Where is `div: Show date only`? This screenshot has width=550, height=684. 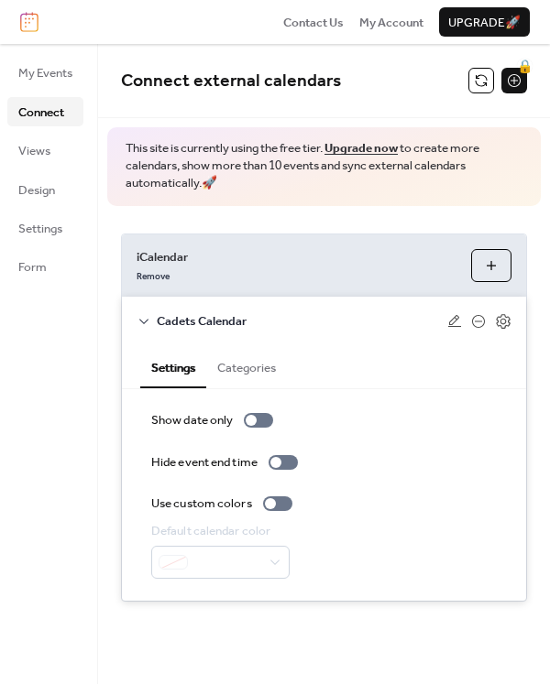 div: Show date only is located at coordinates (191, 421).